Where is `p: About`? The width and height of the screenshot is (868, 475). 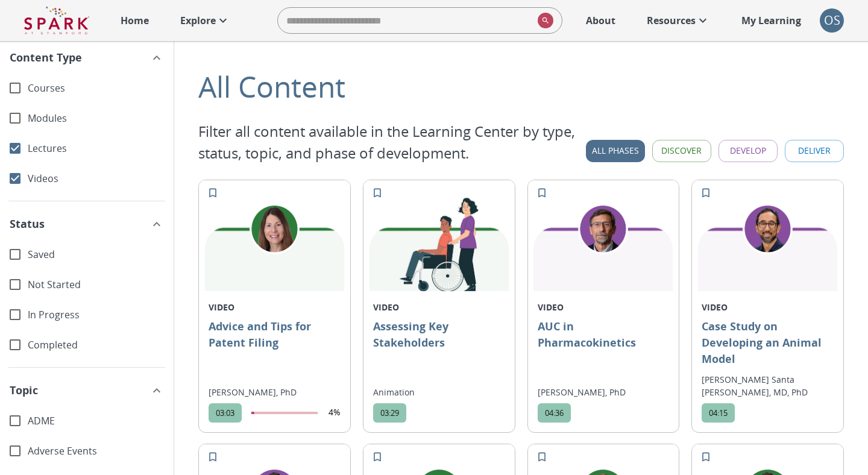
p: About is located at coordinates (600, 21).